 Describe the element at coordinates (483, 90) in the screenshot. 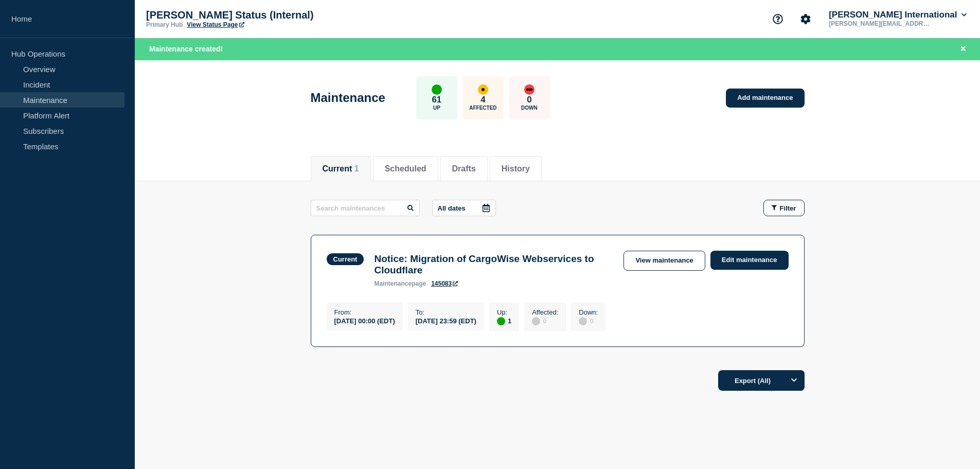

I see `div: affected` at that location.